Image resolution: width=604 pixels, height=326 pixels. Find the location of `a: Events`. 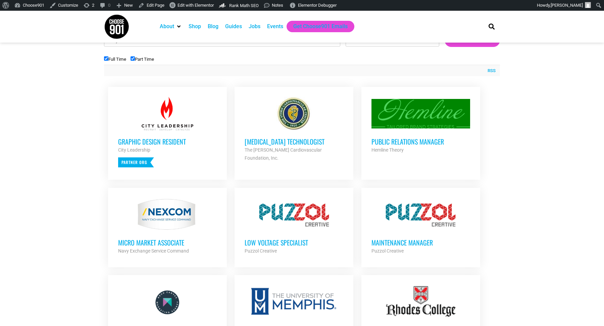

a: Events is located at coordinates (275, 27).